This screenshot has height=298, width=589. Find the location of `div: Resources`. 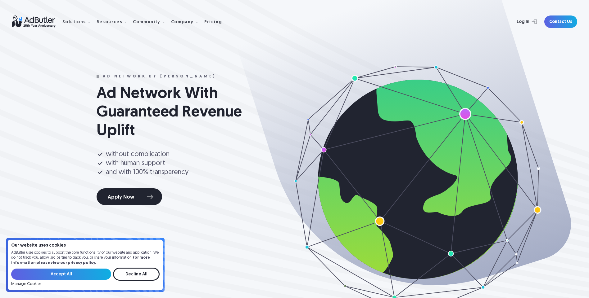

div: Resources is located at coordinates (110, 22).